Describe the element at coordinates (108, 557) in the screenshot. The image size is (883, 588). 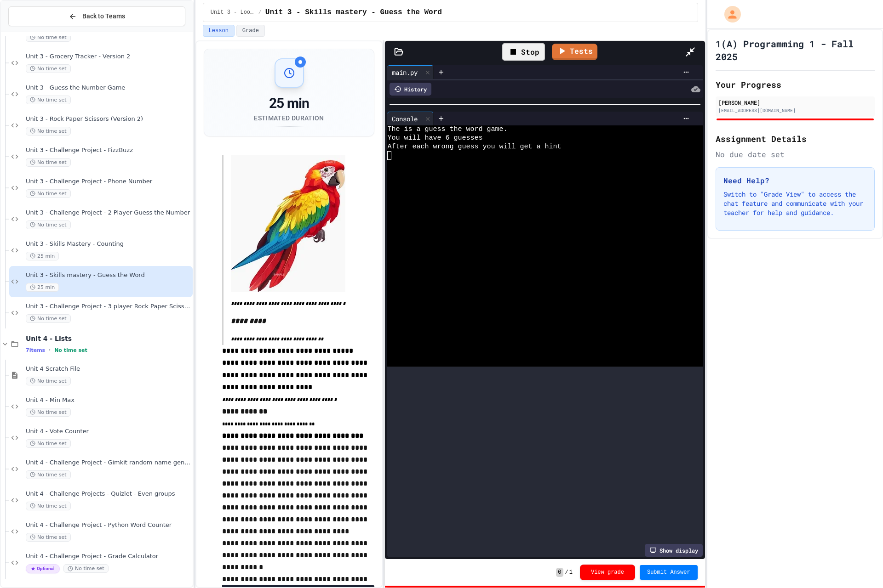
I see `span: Unit 4 - Challenge Project - Grade Calculator` at that location.